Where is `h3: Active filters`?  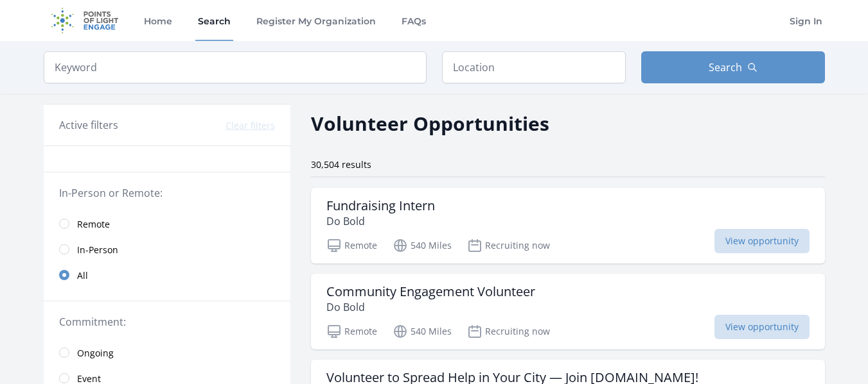 h3: Active filters is located at coordinates (89, 125).